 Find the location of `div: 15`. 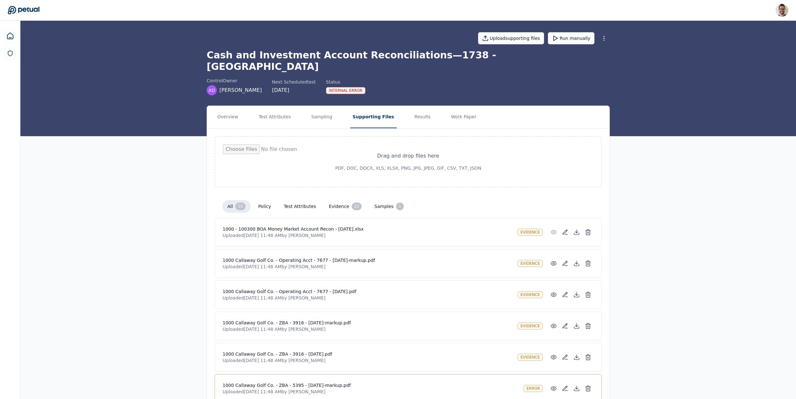

div: 15 is located at coordinates (240, 206).